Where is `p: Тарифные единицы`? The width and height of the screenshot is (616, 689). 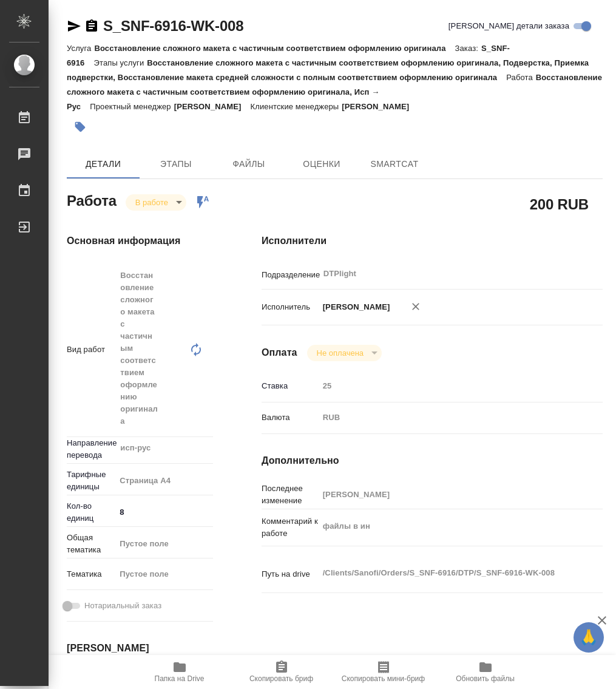
p: Тарифные единицы is located at coordinates (91, 481).